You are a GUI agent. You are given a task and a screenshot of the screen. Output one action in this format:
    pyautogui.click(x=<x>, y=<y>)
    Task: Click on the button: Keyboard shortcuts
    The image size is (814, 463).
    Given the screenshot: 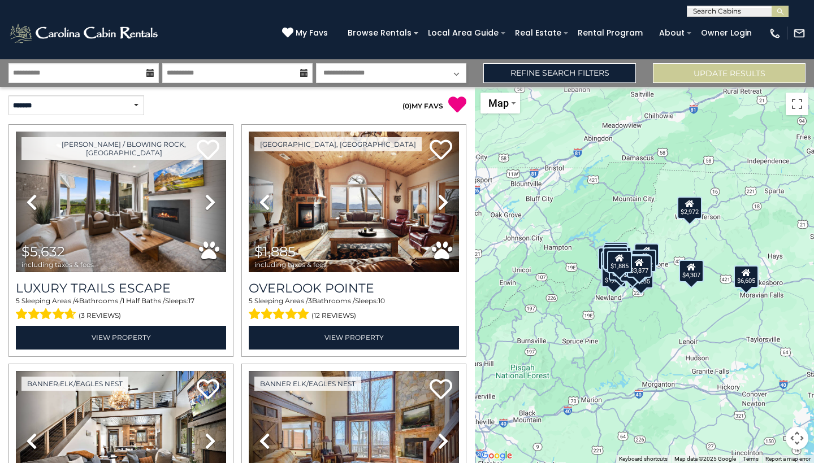 What is the action you would take?
    pyautogui.click(x=643, y=459)
    